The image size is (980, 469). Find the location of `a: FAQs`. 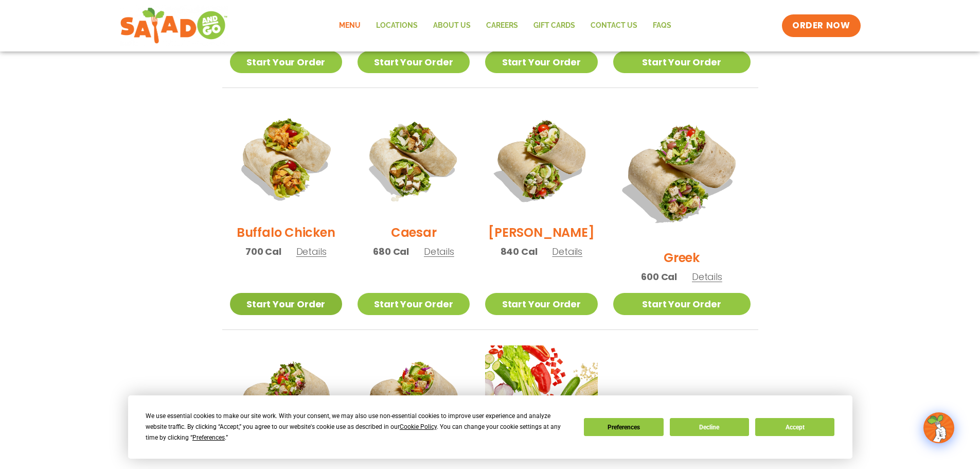

a: FAQs is located at coordinates (662, 26).